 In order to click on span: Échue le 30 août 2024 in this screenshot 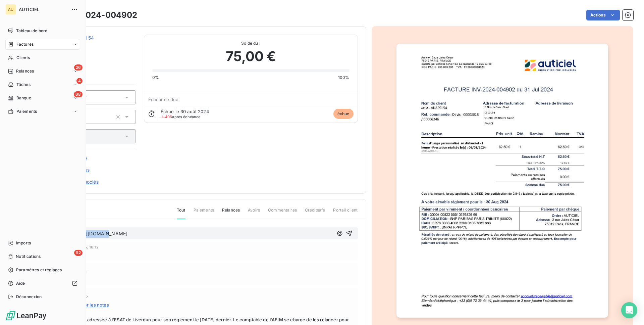, I will do `click(185, 111)`.